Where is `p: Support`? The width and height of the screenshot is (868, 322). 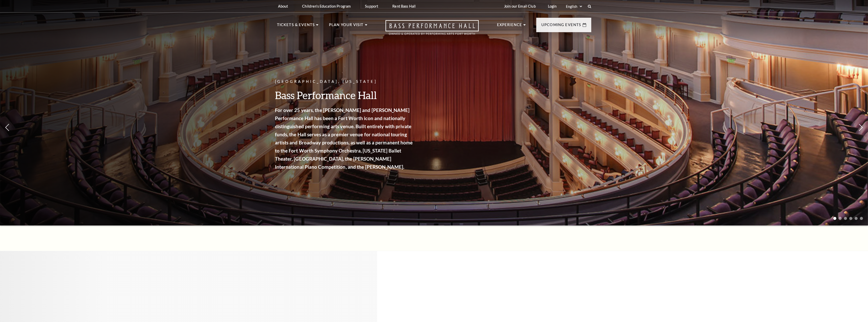
p: Support is located at coordinates (372, 6).